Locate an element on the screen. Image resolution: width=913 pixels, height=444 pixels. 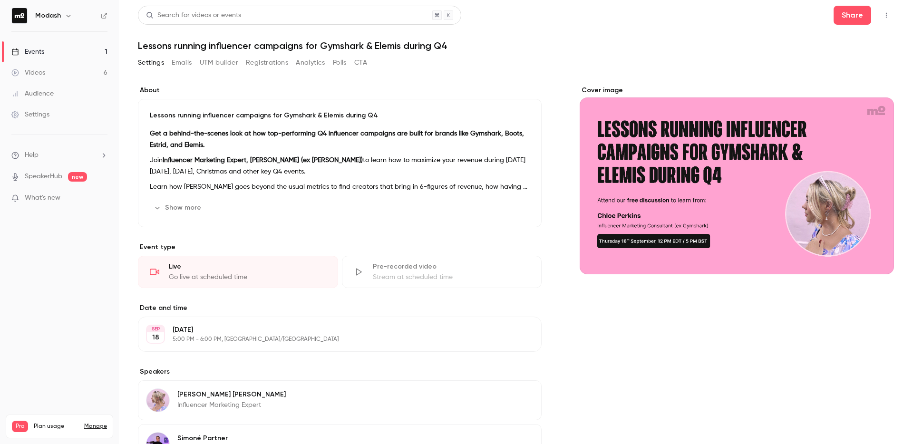
div: Go live at scheduled time is located at coordinates (247, 277).